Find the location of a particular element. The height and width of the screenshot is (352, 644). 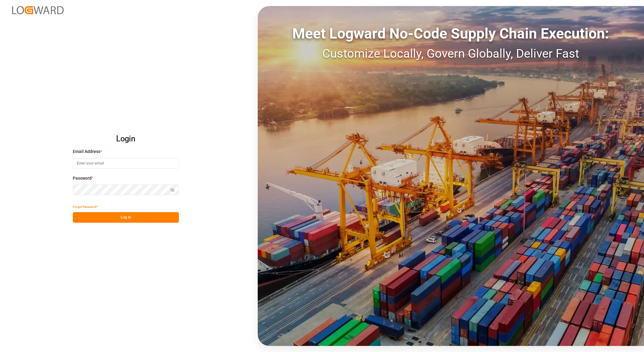

span: Password is located at coordinates (82, 178).